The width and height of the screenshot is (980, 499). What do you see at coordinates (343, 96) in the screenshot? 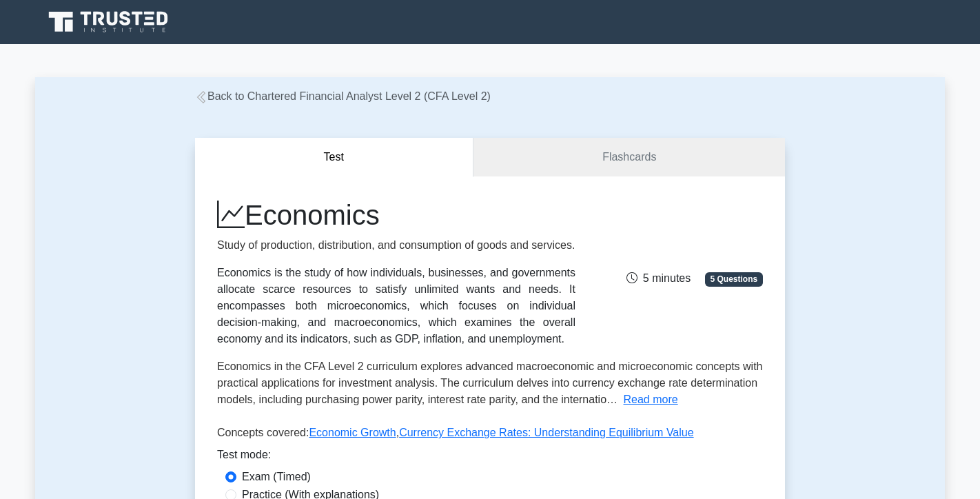
I see `a: Back to Chartered Financial Analyst Level 2 (CFA Level 2)` at bounding box center [343, 96].